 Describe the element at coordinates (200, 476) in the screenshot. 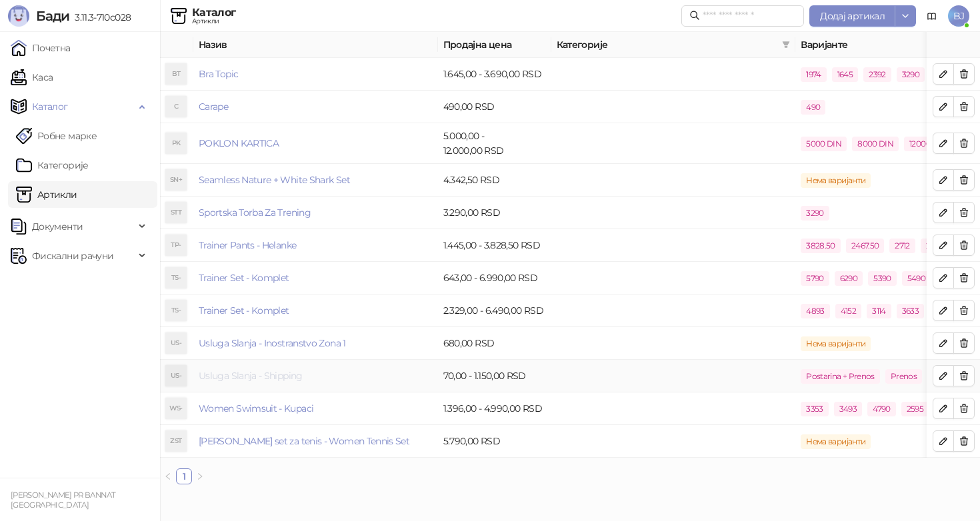

I see `span: right` at that location.